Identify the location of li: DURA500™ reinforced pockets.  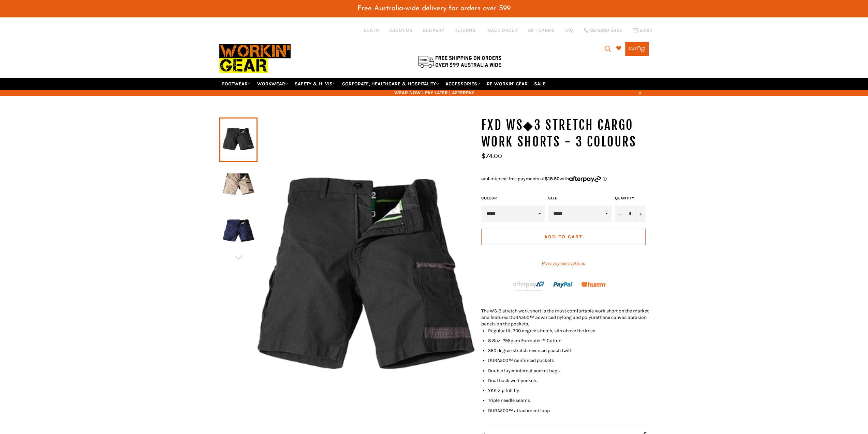
(569, 360).